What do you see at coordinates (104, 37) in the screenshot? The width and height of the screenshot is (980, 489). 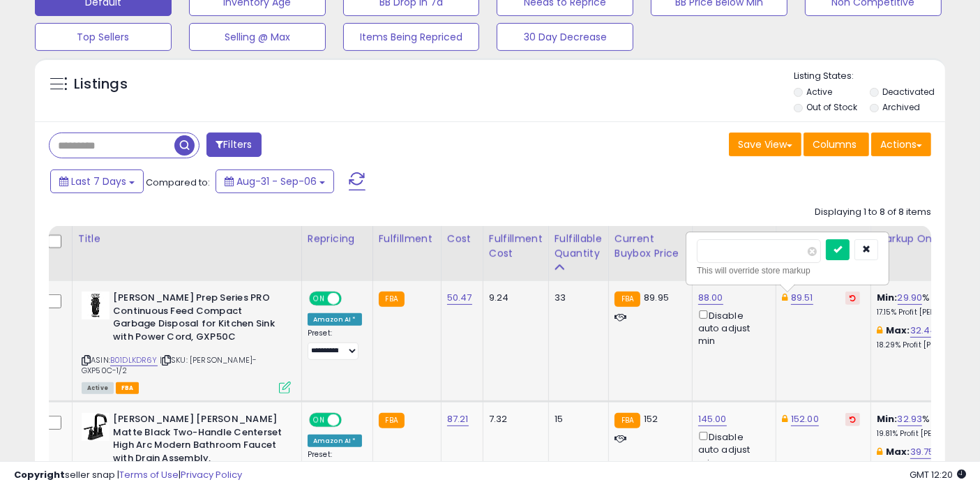 I see `button: Top Sellers` at bounding box center [104, 37].